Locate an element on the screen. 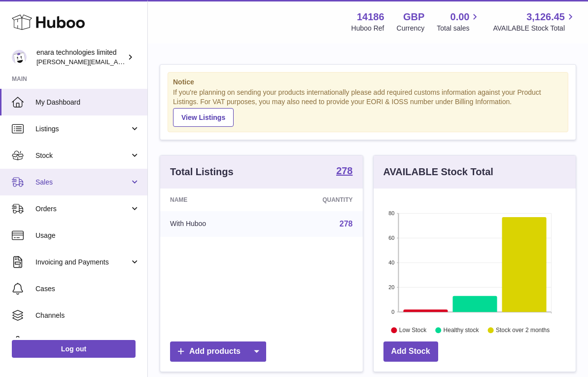 The width and height of the screenshot is (588, 377). span: My Dashboard is located at coordinates (88, 102).